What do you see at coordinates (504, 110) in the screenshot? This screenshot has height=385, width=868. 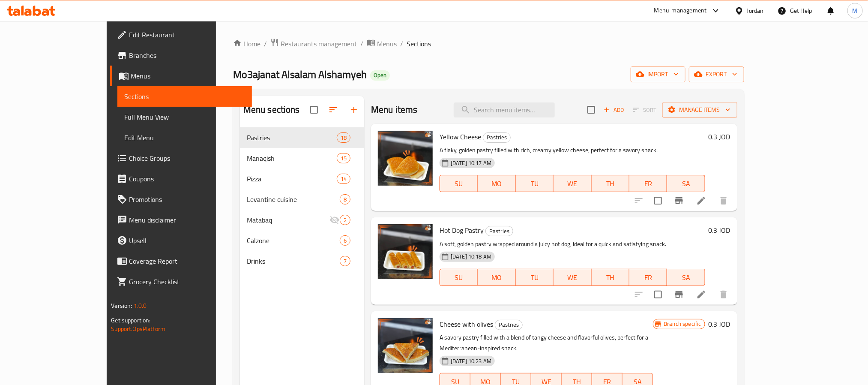 I see `input: search` at bounding box center [504, 110].